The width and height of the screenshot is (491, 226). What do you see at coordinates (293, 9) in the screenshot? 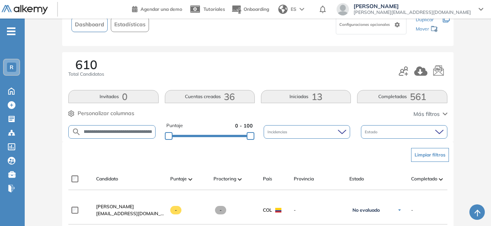
I see `span: ES` at bounding box center [293, 9].